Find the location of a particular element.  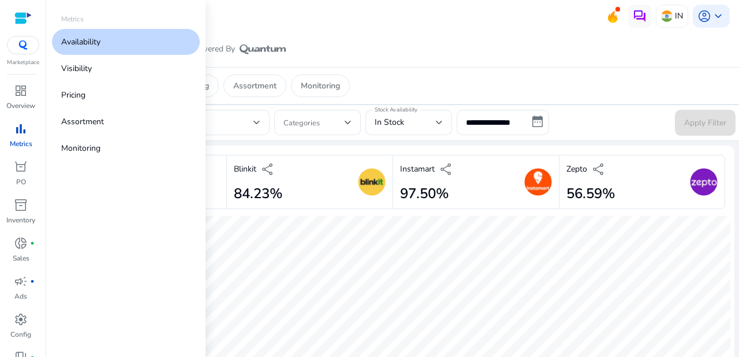

p: Visibility is located at coordinates (76, 68).